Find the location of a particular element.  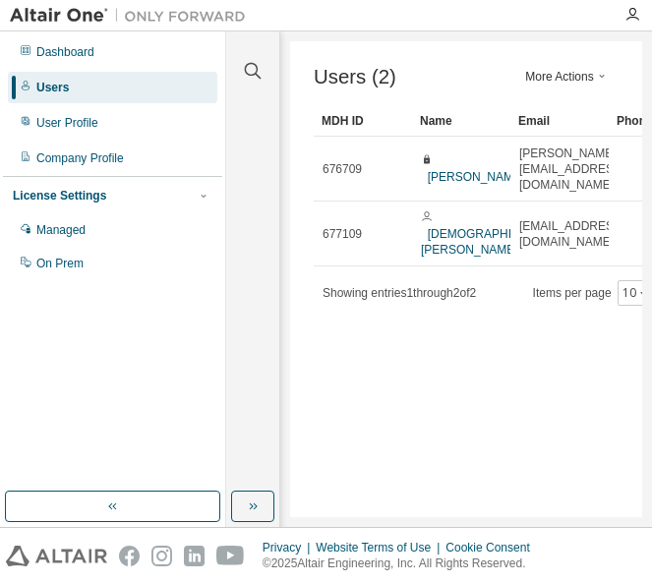

div: User Profile is located at coordinates (67, 123).